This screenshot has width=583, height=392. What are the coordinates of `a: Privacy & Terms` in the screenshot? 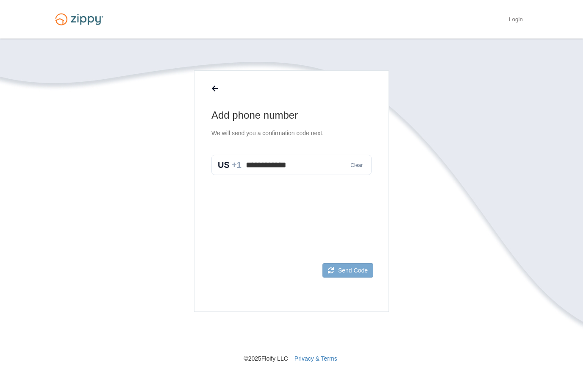 It's located at (316, 359).